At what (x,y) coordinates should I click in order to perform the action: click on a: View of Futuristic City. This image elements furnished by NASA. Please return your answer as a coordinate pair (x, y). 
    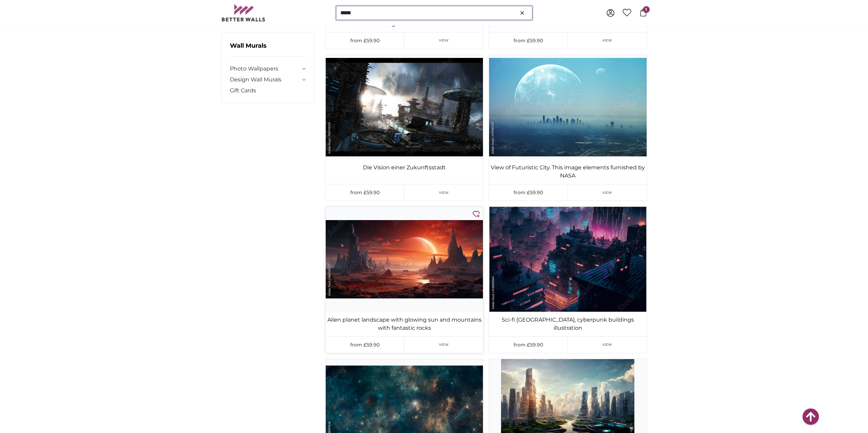
    Looking at the image, I should click on (568, 172).